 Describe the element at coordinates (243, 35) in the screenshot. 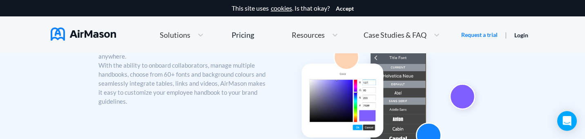

I see `div: Pricing` at that location.